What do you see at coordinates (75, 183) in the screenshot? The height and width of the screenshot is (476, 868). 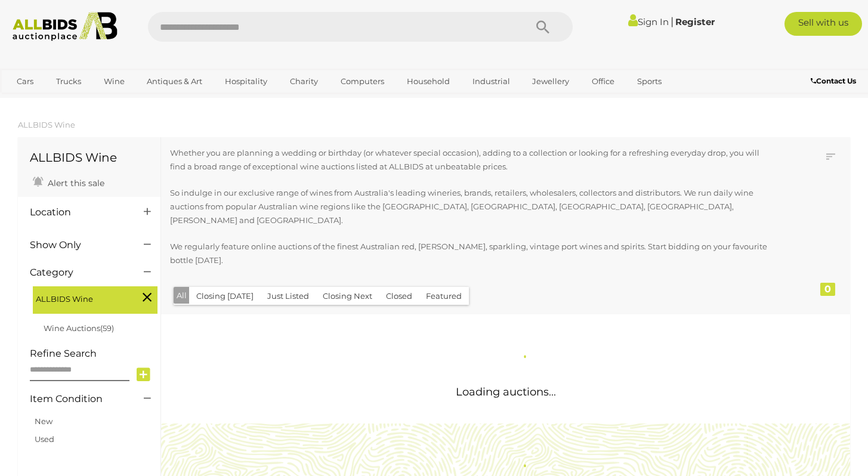 I see `span: Alert this sale` at bounding box center [75, 183].